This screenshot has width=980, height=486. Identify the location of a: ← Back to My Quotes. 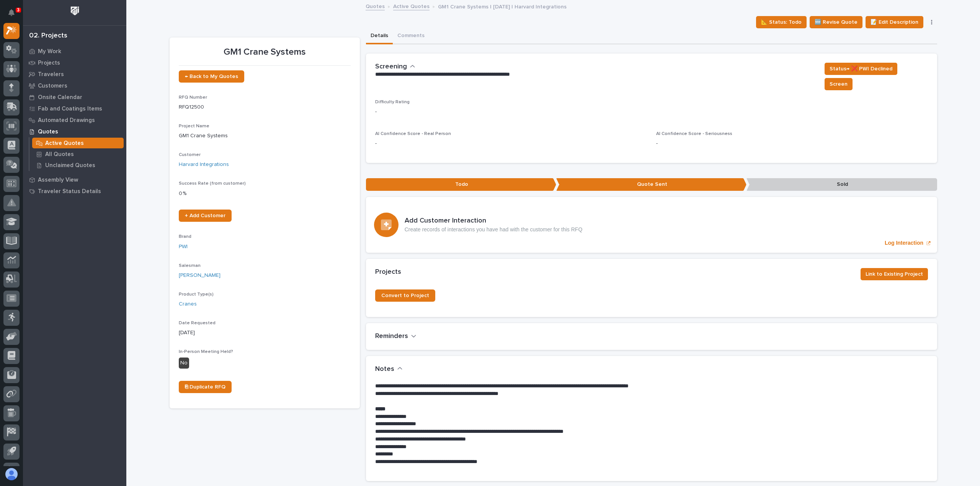
(212, 76).